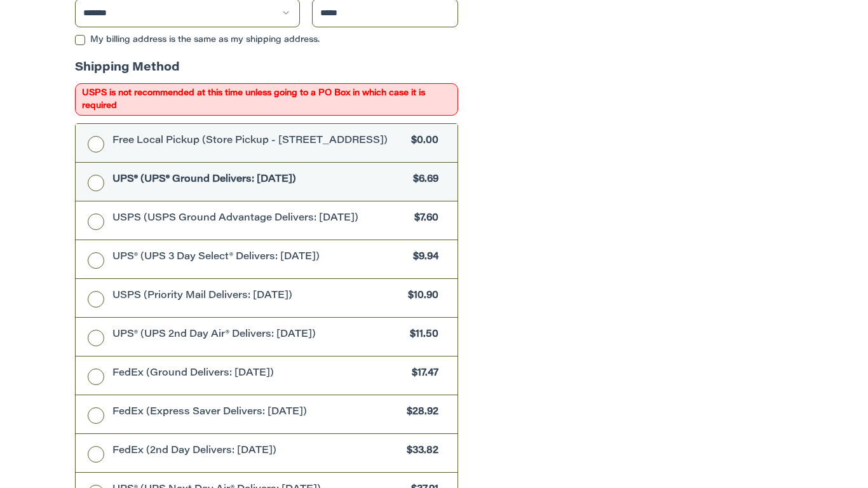  Describe the element at coordinates (421, 335) in the screenshot. I see `span: $11.50` at that location.